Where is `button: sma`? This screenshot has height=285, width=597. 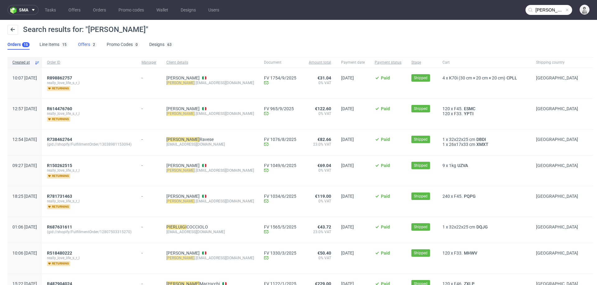
button: sma is located at coordinates (23, 10).